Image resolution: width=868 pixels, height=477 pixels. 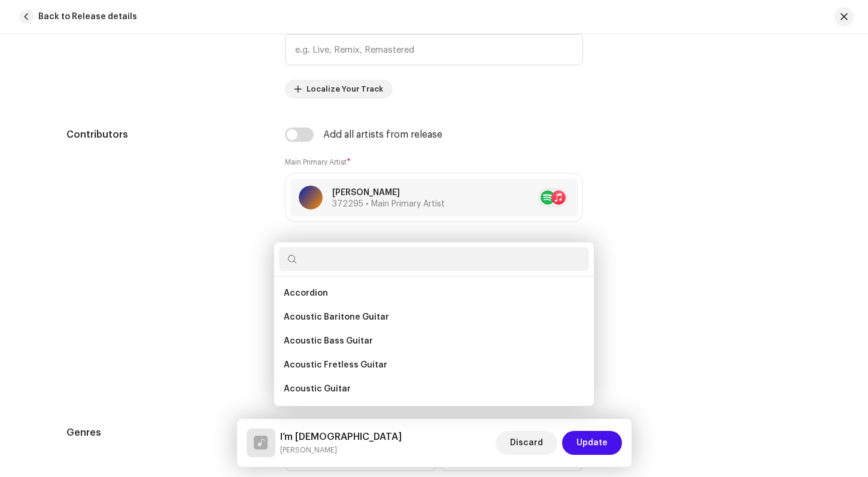 I want to click on li: Acoustic Baritone Guitar, so click(x=434, y=317).